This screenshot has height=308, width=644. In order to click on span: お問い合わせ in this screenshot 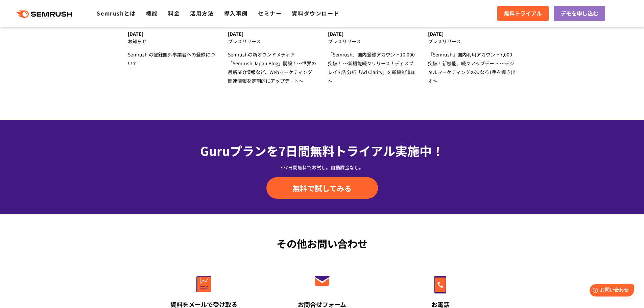, I will do `click(31, 9)`.